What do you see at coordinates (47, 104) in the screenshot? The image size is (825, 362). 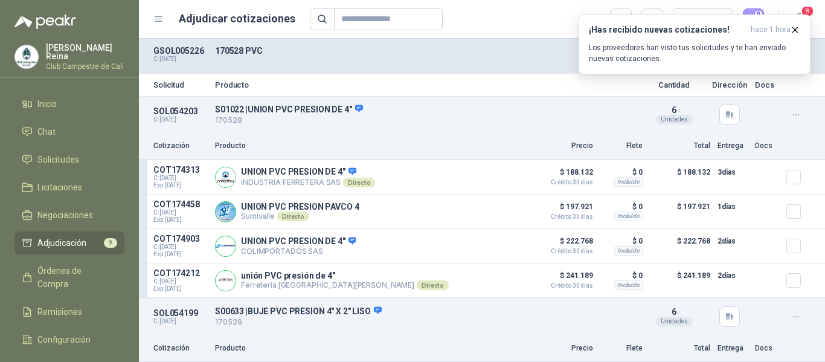 I see `span: Inicio` at bounding box center [47, 104].